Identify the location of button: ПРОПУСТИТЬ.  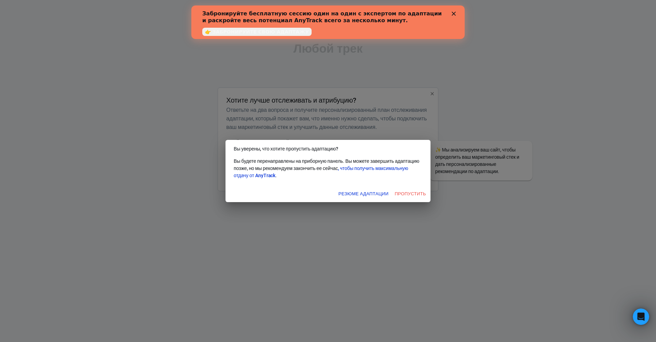
(411, 194).